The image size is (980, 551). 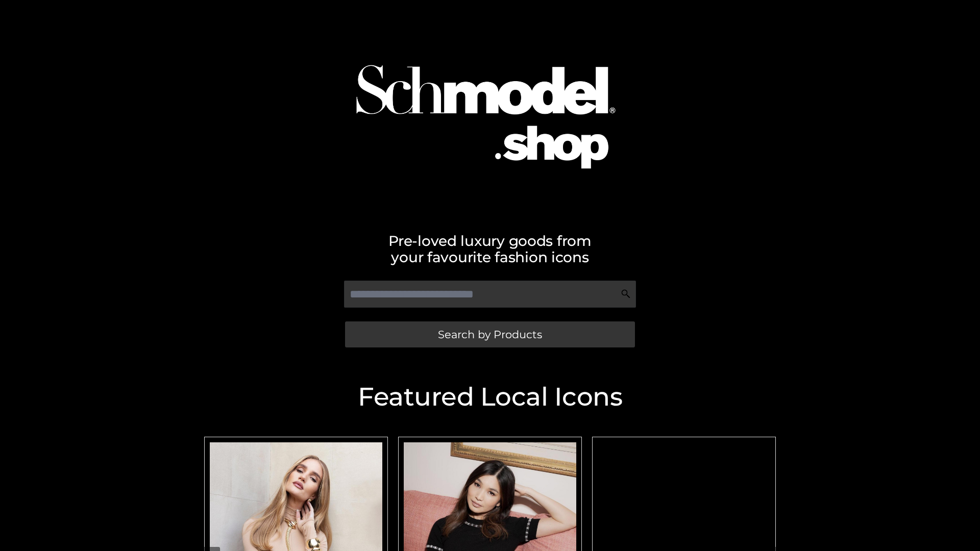 What do you see at coordinates (490, 334) in the screenshot?
I see `a: Search by Products` at bounding box center [490, 334].